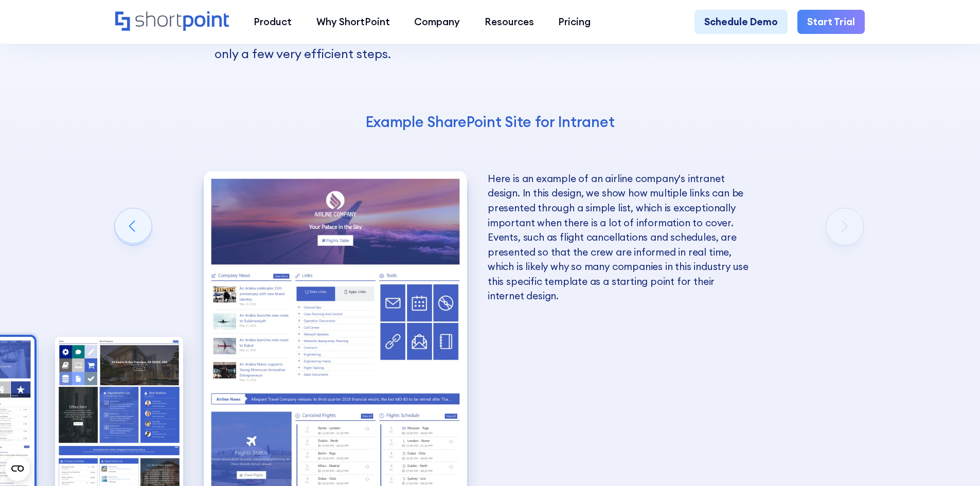 The width and height of the screenshot is (980, 486). What do you see at coordinates (353, 22) in the screenshot?
I see `div: Why ShortPoint` at bounding box center [353, 22].